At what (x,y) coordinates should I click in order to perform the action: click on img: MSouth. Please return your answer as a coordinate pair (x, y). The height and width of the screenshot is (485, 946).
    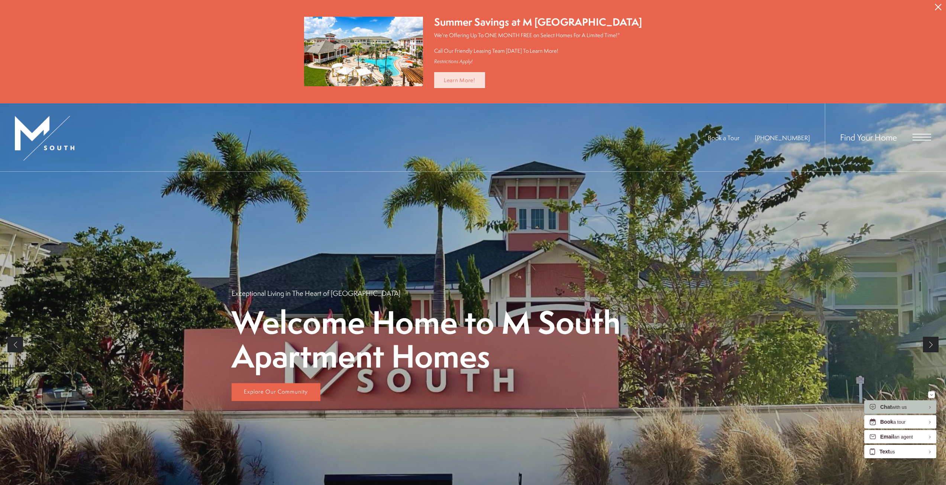
    Looking at the image, I should click on (45, 138).